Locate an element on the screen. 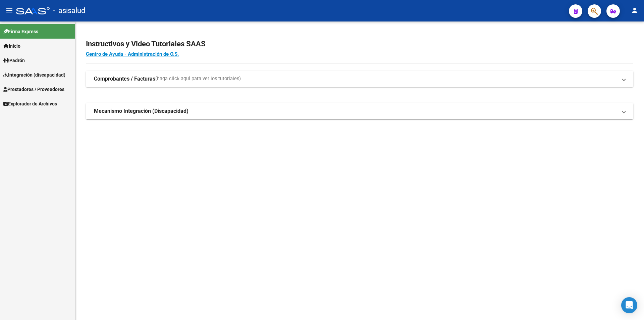 The width and height of the screenshot is (644, 320). a: Centro de Ayuda - Administración de O.S. is located at coordinates (132, 54).